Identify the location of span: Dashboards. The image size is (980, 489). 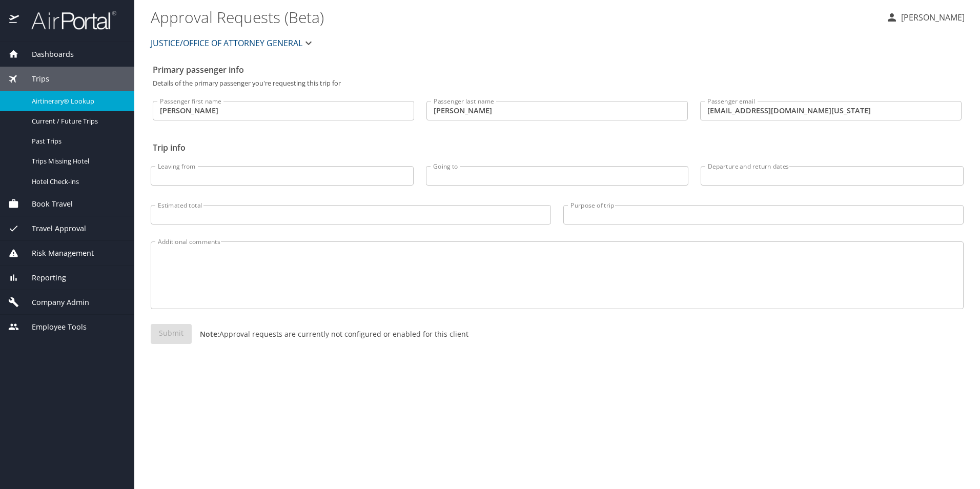
(46, 54).